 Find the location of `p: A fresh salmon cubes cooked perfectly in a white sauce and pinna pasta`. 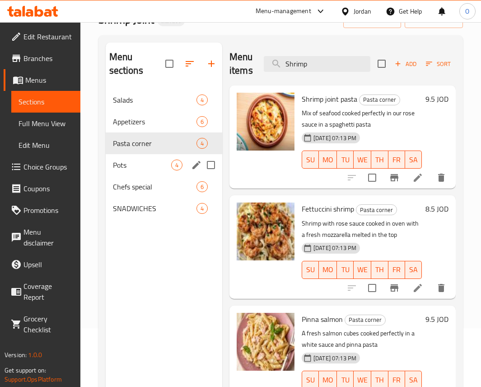

p: A fresh salmon cubes cooked perfectly in a white sauce and pinna pasta is located at coordinates (362, 339).